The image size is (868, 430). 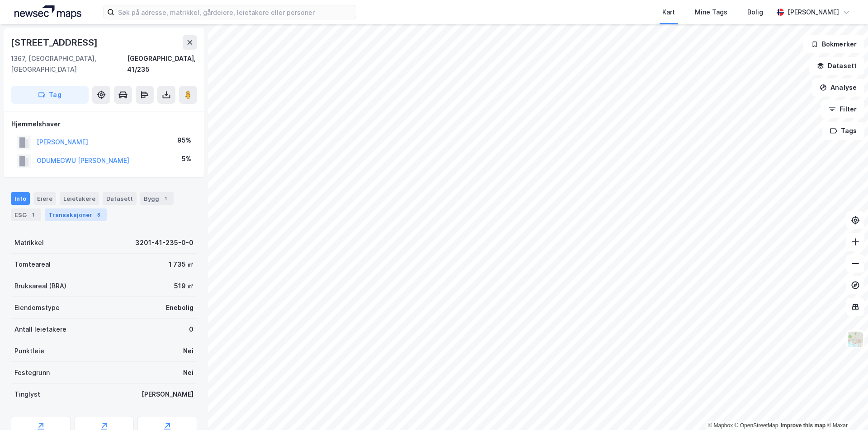 I want to click on a: OpenStreetMap, so click(x=756, y=425).